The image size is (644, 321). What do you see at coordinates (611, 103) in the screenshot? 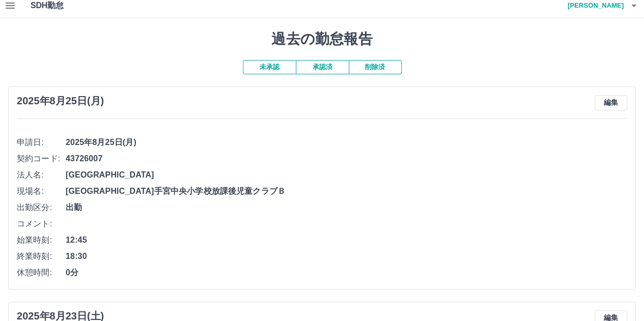
I see `button: 編集` at bounding box center [611, 103].